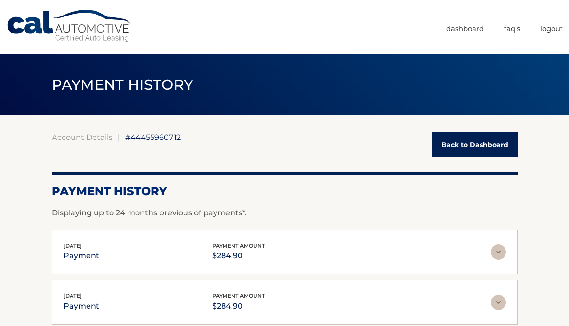 The height and width of the screenshot is (326, 569). I want to click on a: FAQ's, so click(512, 28).